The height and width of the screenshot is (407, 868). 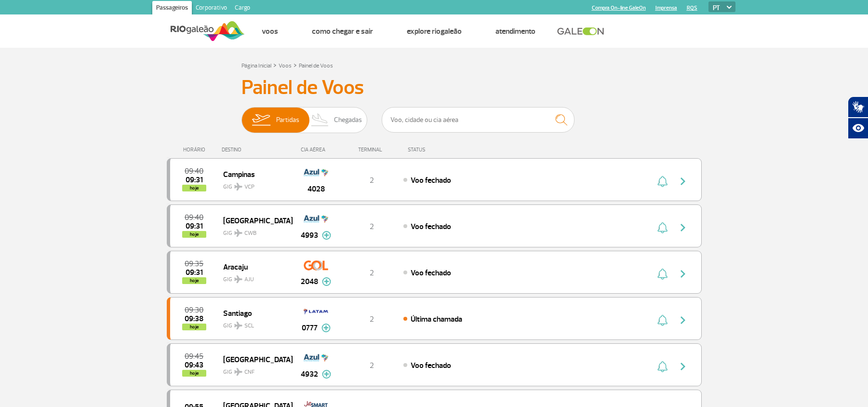 What do you see at coordinates (309, 282) in the screenshot?
I see `span: 2048` at bounding box center [309, 282].